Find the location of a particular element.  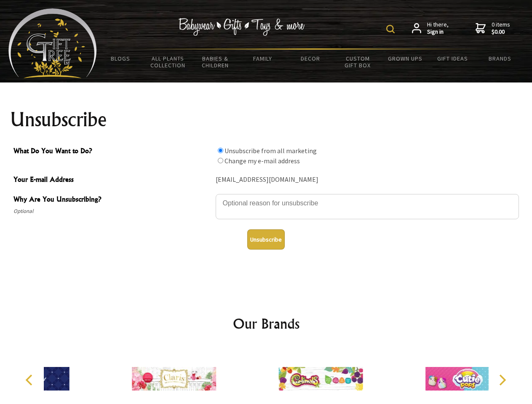

a: Hi there,Sign in is located at coordinates (430, 28).